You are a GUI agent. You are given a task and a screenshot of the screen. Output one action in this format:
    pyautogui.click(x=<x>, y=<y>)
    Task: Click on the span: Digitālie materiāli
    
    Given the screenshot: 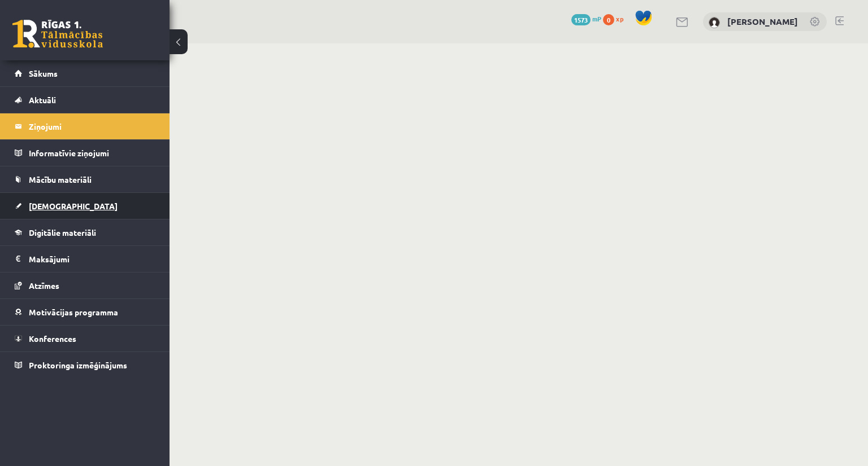 What is the action you would take?
    pyautogui.click(x=62, y=232)
    